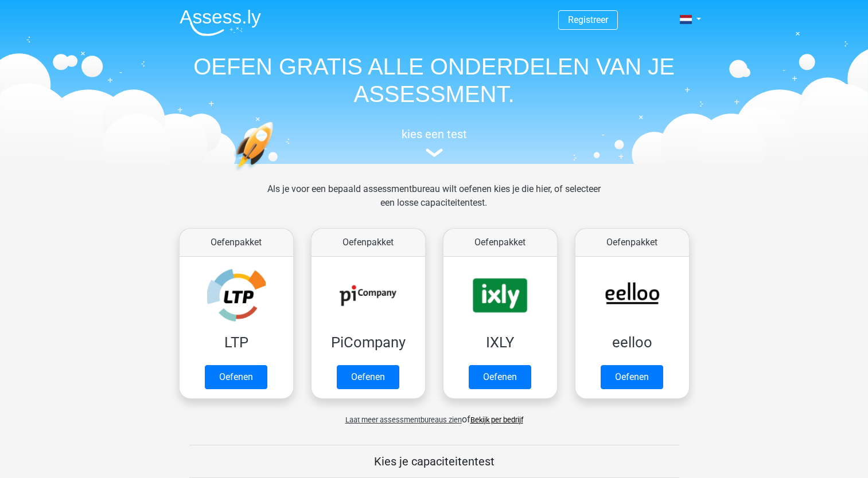 Image resolution: width=868 pixels, height=478 pixels. I want to click on img: Assessly, so click(220, 22).